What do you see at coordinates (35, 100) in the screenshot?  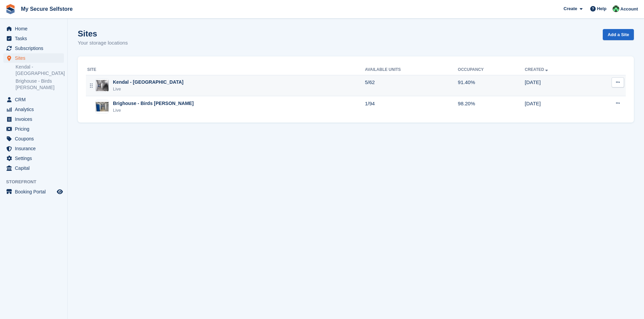 I see `span: CRM` at bounding box center [35, 100].